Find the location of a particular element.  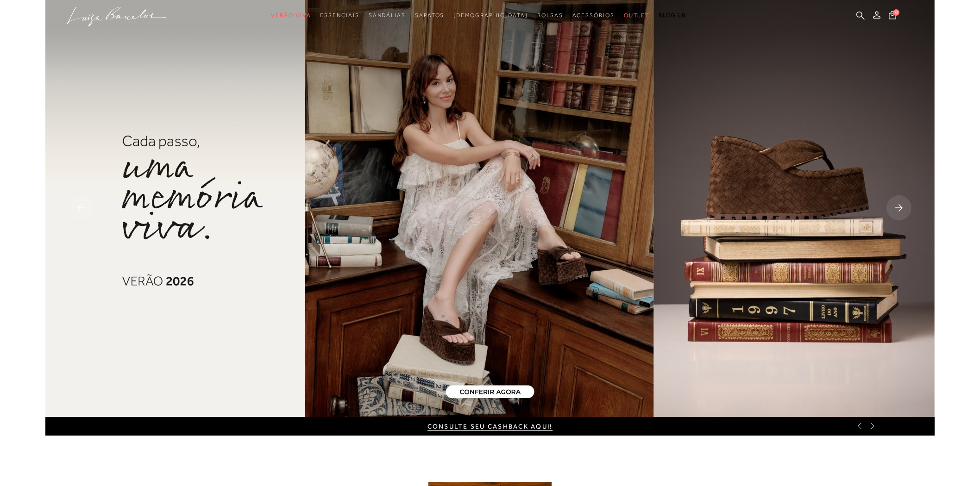

span: Verão Viva is located at coordinates (291, 15).